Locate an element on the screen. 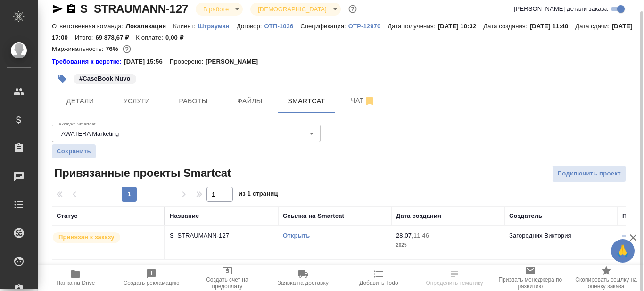  p: Штрауман is located at coordinates (218, 26).